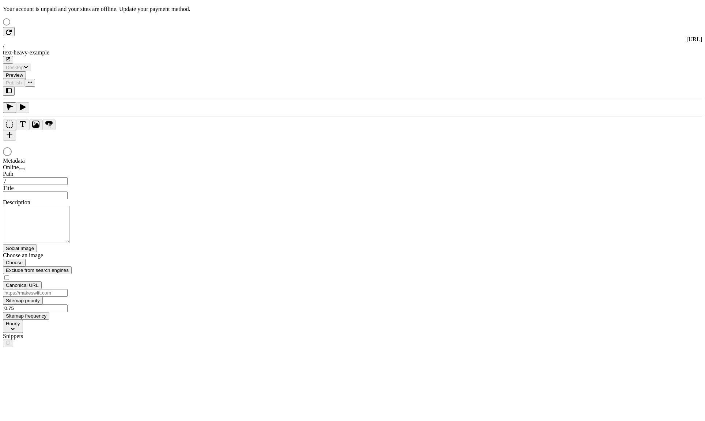 Image resolution: width=705 pixels, height=421 pixels. I want to click on button: Choose, so click(14, 262).